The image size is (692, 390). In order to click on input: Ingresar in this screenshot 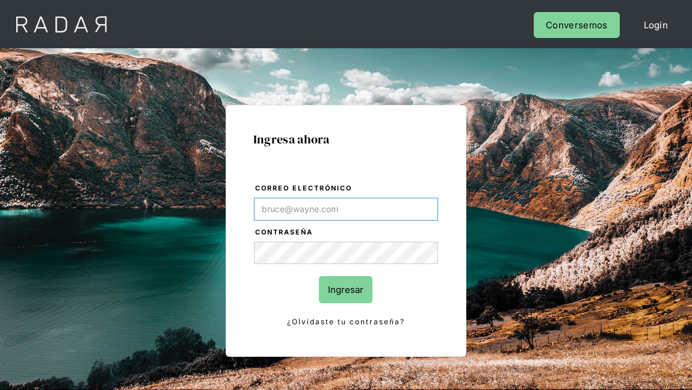, I will do `click(346, 289)`.